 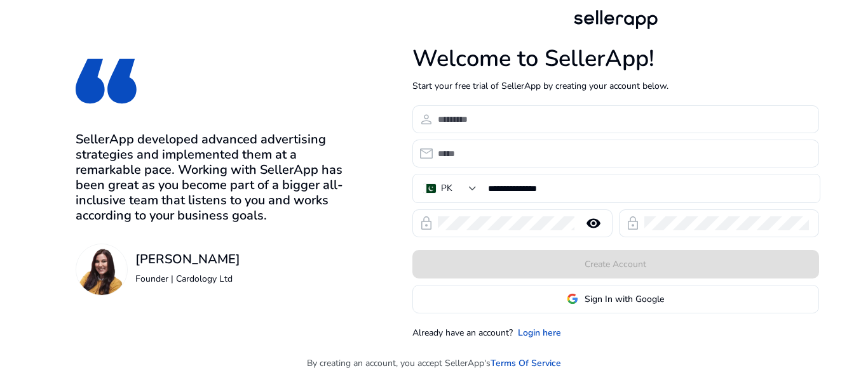 I want to click on p: Already have an account?, so click(x=462, y=333).